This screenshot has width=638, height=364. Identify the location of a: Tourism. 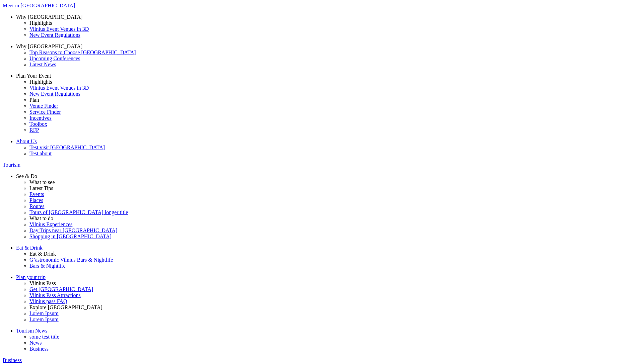
(319, 165).